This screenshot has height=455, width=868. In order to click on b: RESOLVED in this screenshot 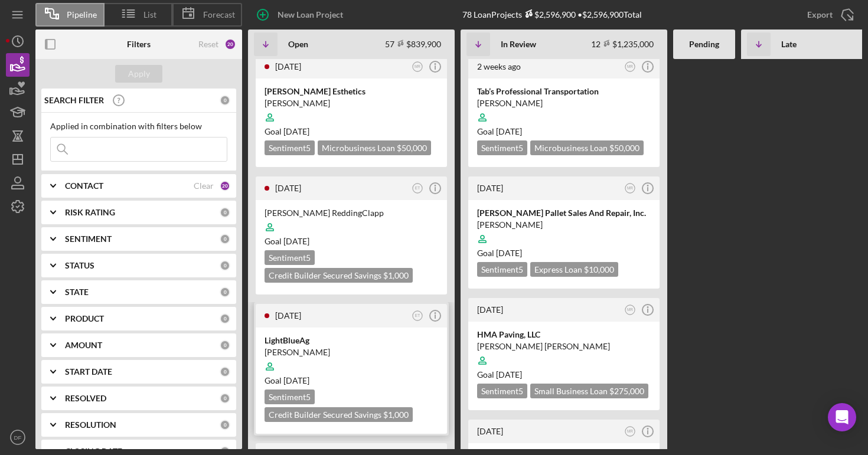, I will do `click(86, 398)`.